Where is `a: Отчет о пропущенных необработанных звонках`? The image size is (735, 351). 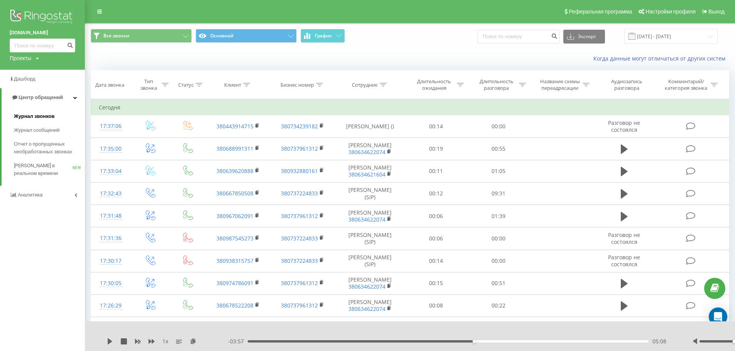 a: Отчет о пропущенных необработанных звонках is located at coordinates (49, 148).